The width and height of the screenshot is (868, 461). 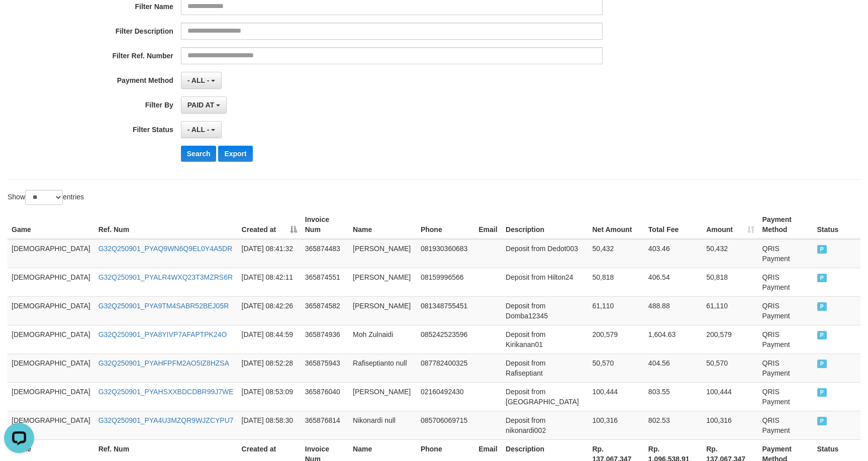 What do you see at coordinates (488, 225) in the screenshot?
I see `th: Email` at bounding box center [488, 225].